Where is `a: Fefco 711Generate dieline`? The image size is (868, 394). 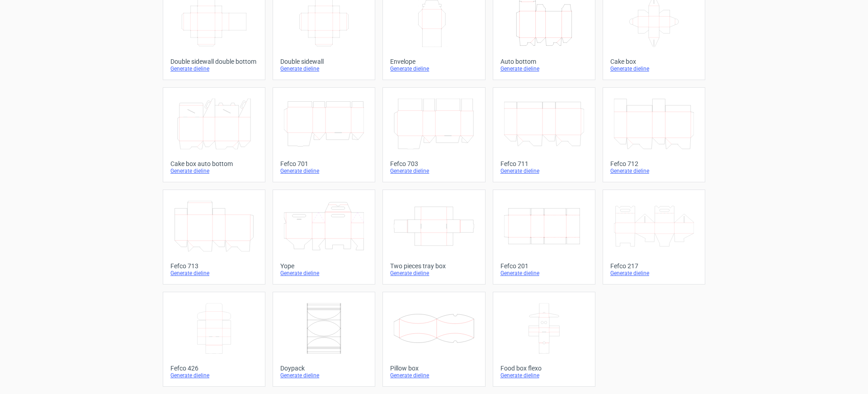
a: Fefco 711Generate dieline is located at coordinates (544, 135).